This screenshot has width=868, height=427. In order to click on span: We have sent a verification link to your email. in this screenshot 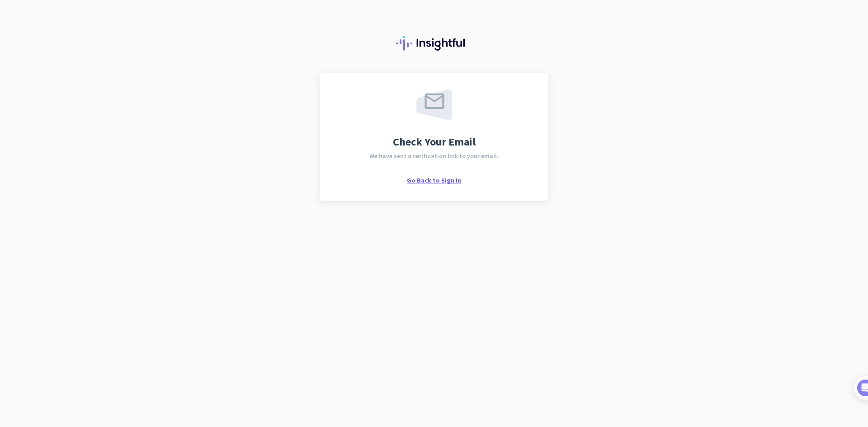, I will do `click(434, 156)`.